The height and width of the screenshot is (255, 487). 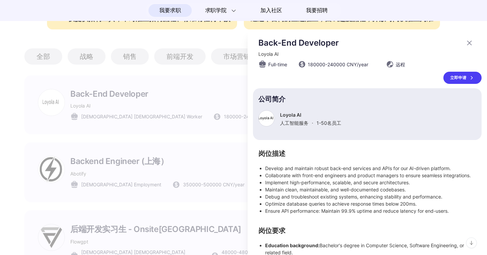 I want to click on span: 我要求职, so click(x=170, y=10).